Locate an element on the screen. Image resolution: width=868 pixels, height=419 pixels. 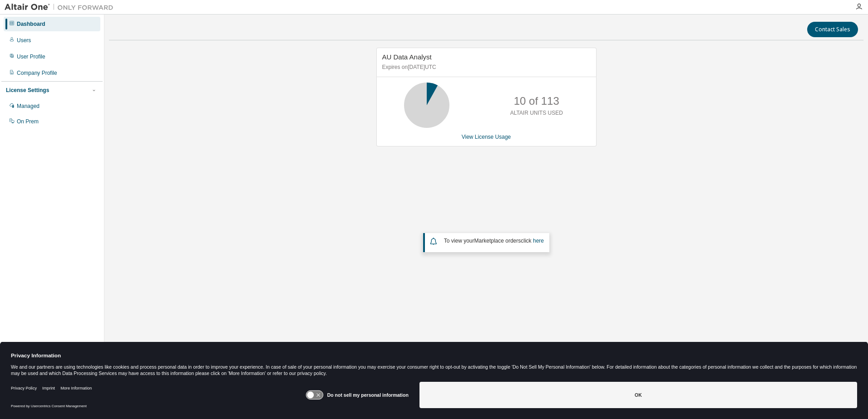
a: here is located at coordinates (538, 241).